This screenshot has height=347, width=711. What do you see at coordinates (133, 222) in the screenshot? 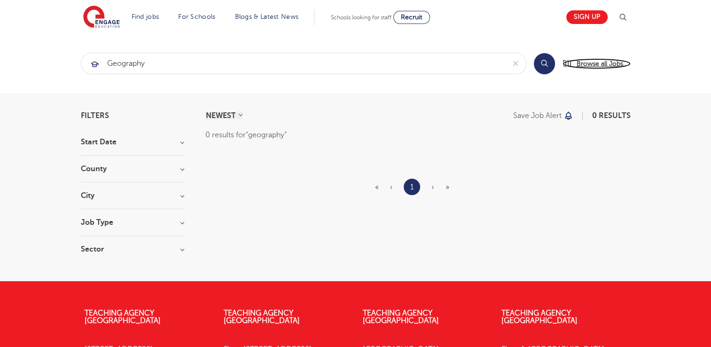
I see `h3: Job Type` at bounding box center [133, 222].